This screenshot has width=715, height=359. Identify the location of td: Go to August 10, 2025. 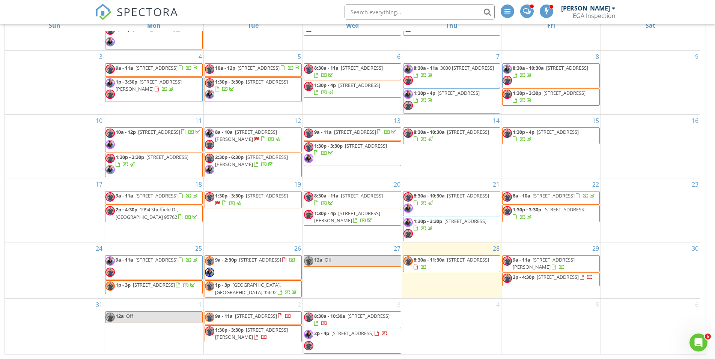
(54, 146).